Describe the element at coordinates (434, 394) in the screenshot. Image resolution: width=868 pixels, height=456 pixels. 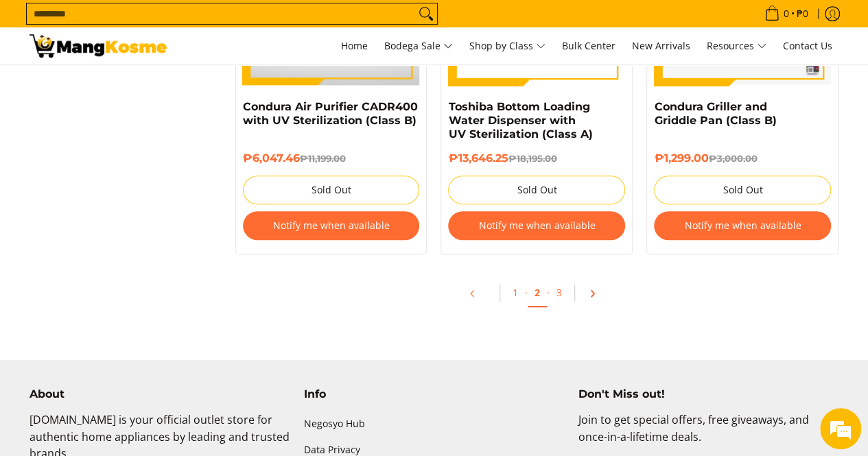
I see `h4: Info` at that location.